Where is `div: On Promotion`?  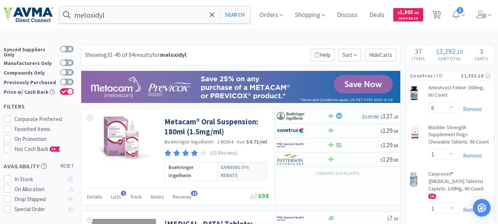
div: On Promotion is located at coordinates (44, 139).